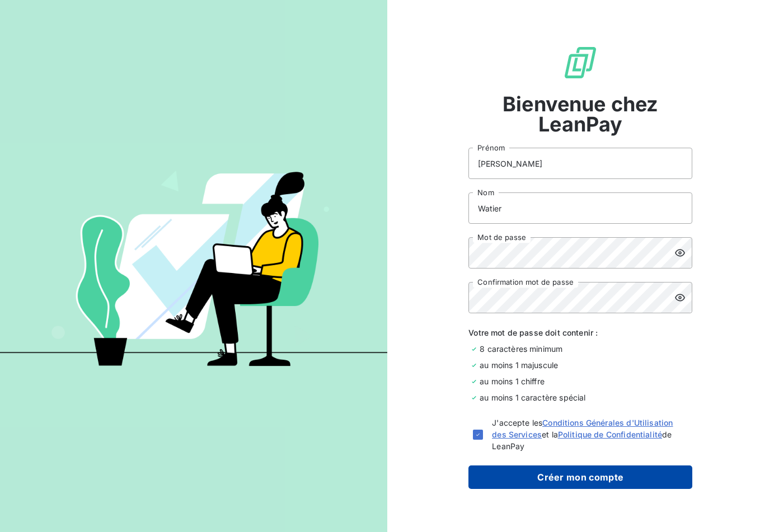 The height and width of the screenshot is (532, 774). Describe the element at coordinates (512, 381) in the screenshot. I see `span: au moins 1 chiffre` at that location.